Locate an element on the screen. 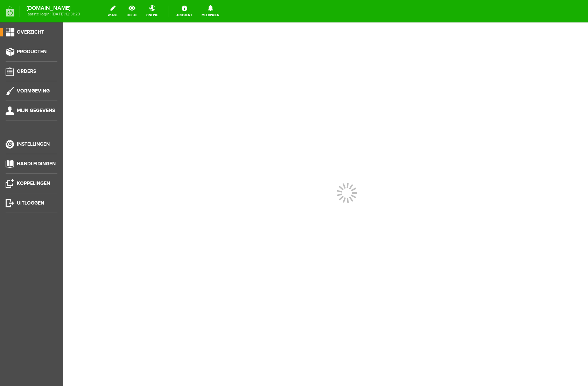  span: Vormgeving is located at coordinates (33, 91).